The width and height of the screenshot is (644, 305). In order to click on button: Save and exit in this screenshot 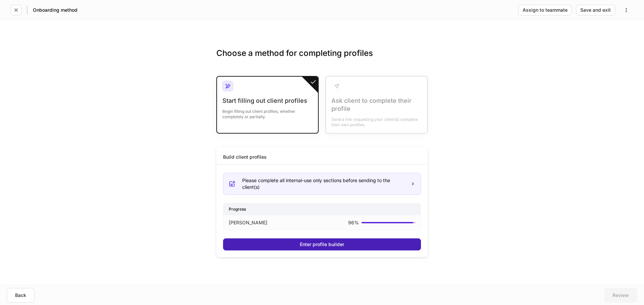, I will do `click(595, 10)`.